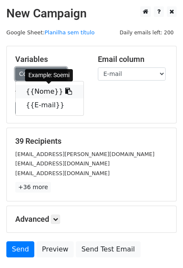  Describe the element at coordinates (147, 33) in the screenshot. I see `span: Daily emails left: 200` at that location.